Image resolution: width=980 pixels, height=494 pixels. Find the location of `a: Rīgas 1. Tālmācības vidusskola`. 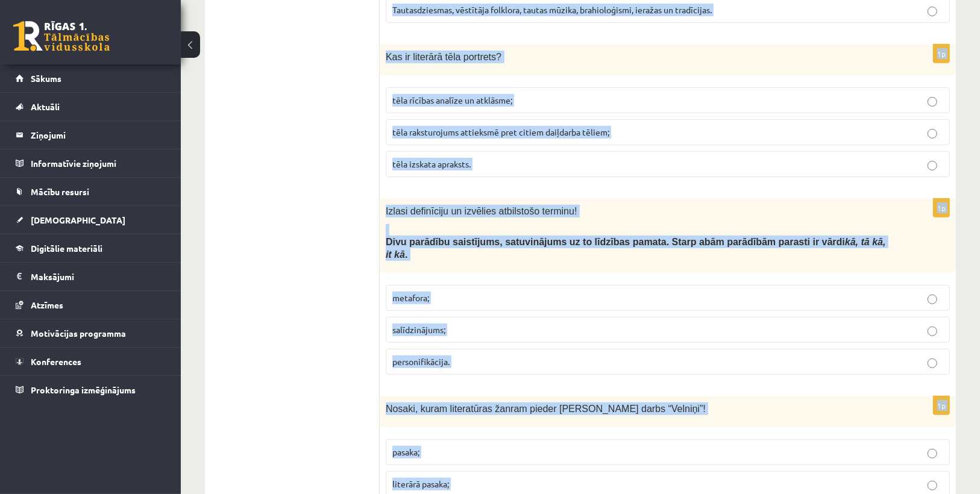

a: Rīgas 1. Tālmācības vidusskola is located at coordinates (61, 37).